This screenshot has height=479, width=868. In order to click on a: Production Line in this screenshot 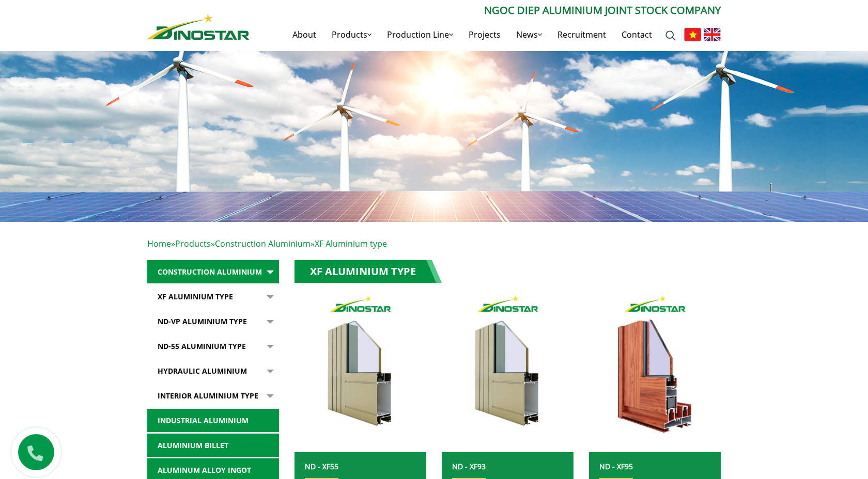, I will do `click(420, 34)`.